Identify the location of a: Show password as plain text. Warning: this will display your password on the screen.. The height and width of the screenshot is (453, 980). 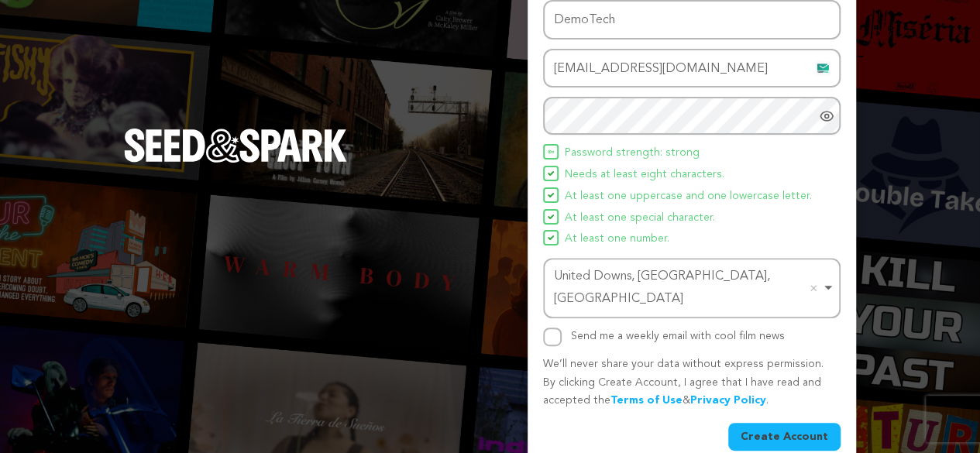
(827, 116).